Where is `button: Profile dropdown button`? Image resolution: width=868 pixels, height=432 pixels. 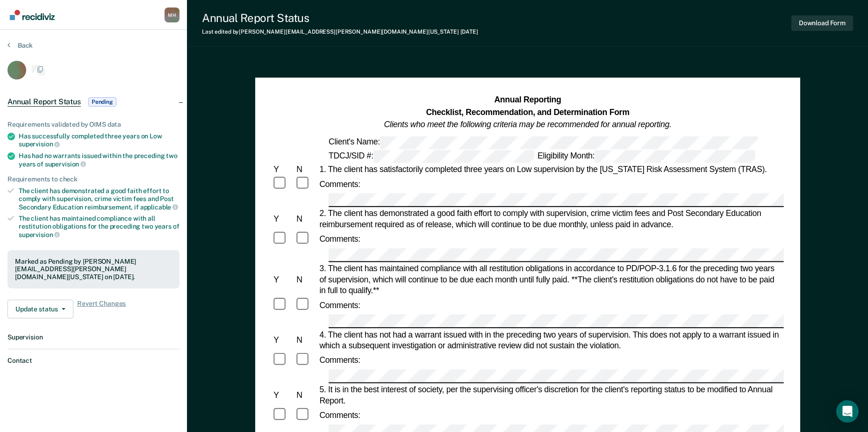
button: Profile dropdown button is located at coordinates (172, 15).